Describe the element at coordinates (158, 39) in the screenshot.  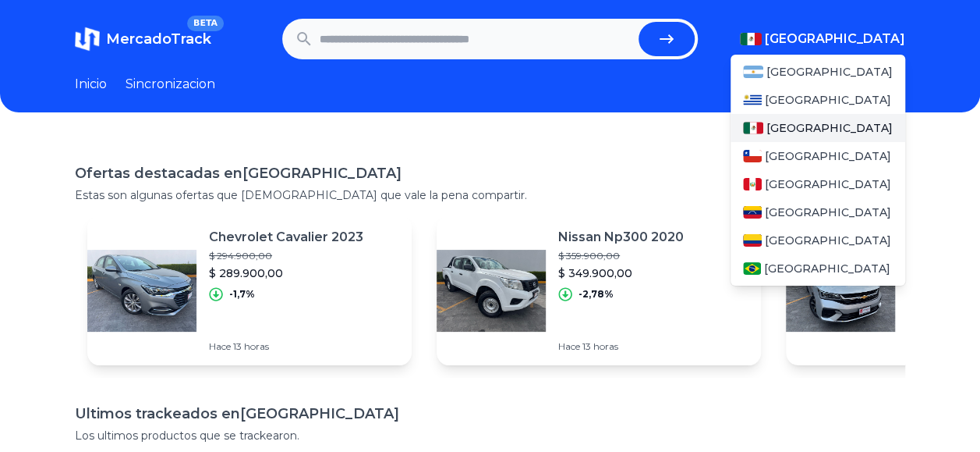
I see `span: MercadoTrack` at that location.